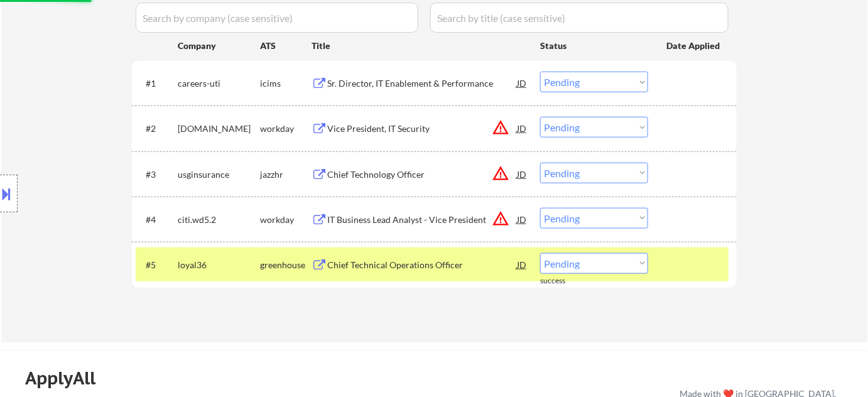 This screenshot has width=868, height=397. I want to click on div: success, so click(565, 280).